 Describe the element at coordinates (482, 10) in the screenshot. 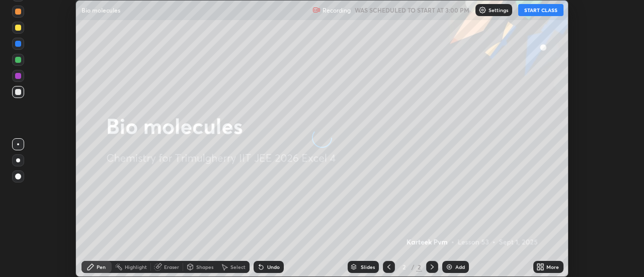

I see `img: class-settings-icons` at that location.